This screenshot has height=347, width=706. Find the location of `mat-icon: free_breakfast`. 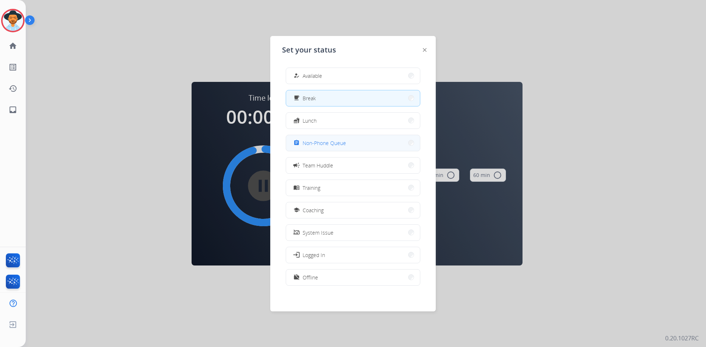

mat-icon: free_breakfast is located at coordinates (296, 98).